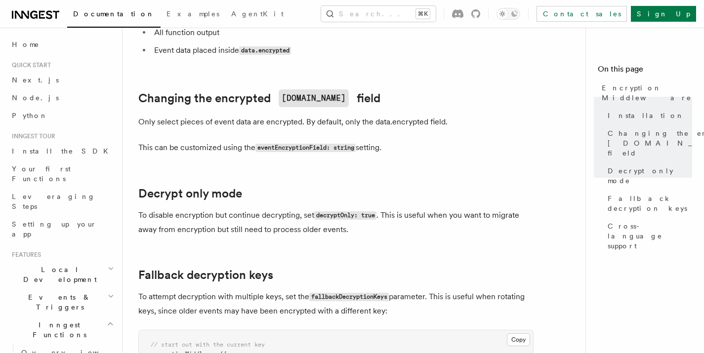 This screenshot has width=704, height=353. I want to click on button: Copy, so click(518, 340).